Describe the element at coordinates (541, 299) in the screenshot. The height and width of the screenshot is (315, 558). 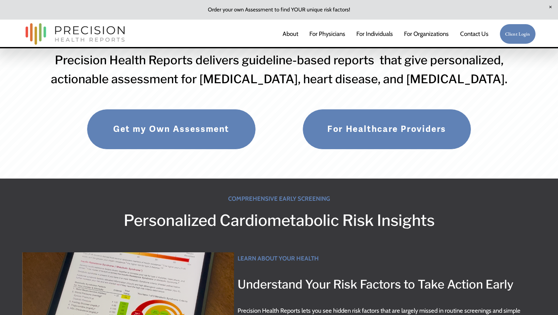
I see `div: Chat Widget` at that location.